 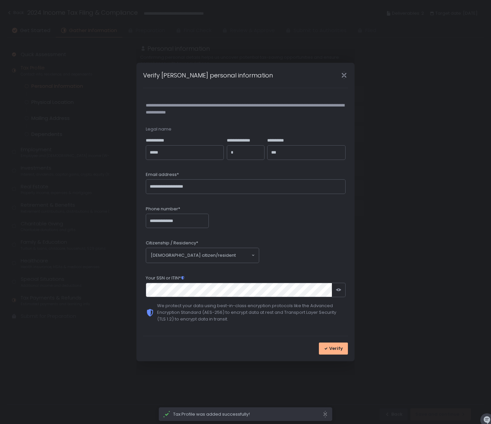 What do you see at coordinates (163, 209) in the screenshot?
I see `span: Phone number*` at bounding box center [163, 209].